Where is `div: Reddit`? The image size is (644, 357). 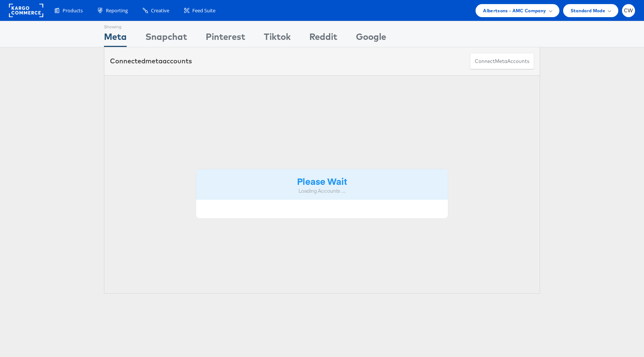 div: Reddit is located at coordinates (323, 39).